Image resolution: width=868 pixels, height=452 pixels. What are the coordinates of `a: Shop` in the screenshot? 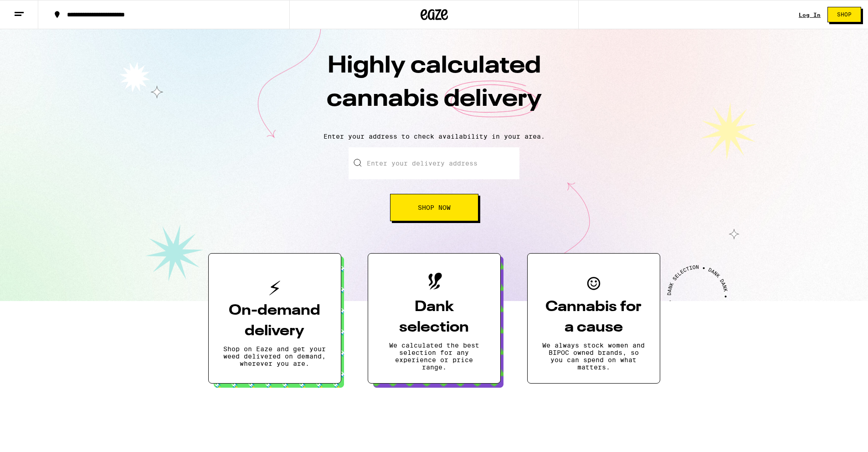 It's located at (844, 15).